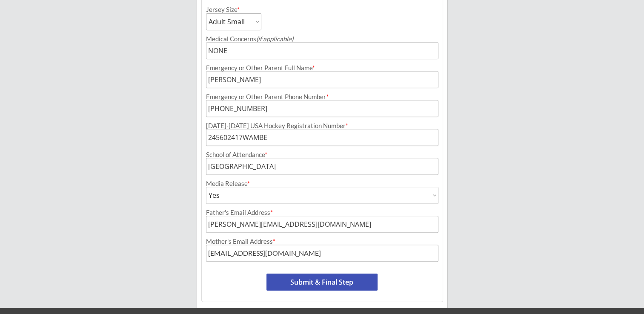 This screenshot has width=644, height=314. Describe the element at coordinates (322, 67) in the screenshot. I see `div: Emergency or Other Parent Full Name` at that location.